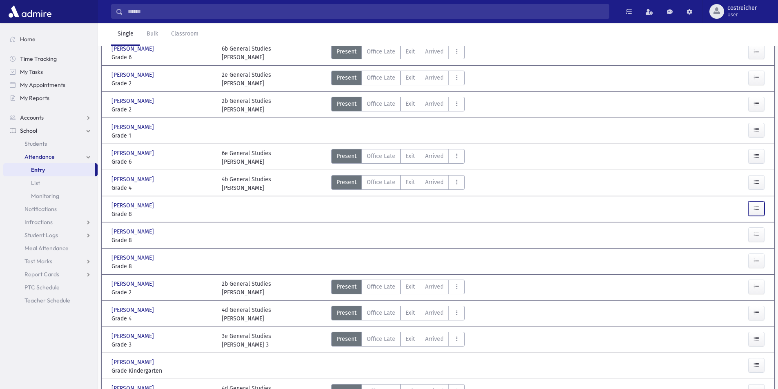  I want to click on span: My Tasks, so click(31, 72).